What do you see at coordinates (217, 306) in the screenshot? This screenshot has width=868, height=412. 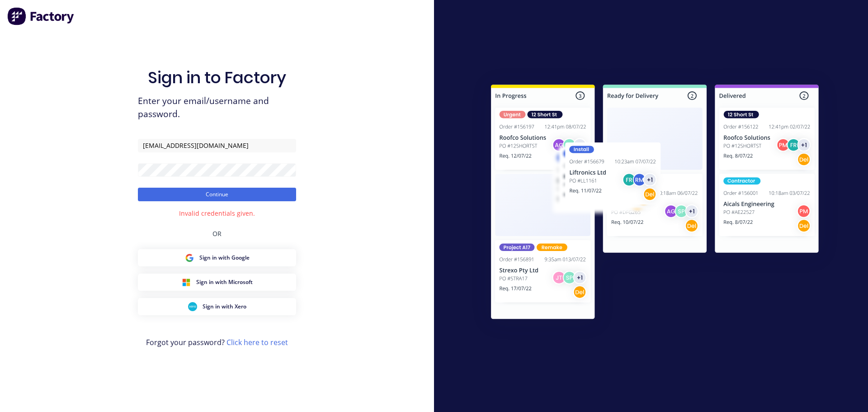 I see `button: Xero Sign inSign in with Xero` at bounding box center [217, 306].